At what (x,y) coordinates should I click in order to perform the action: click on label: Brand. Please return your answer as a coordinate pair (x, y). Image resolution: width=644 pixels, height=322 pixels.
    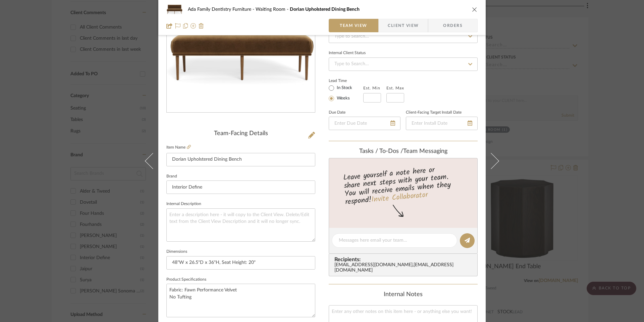
    Looking at the image, I should click on (172, 176).